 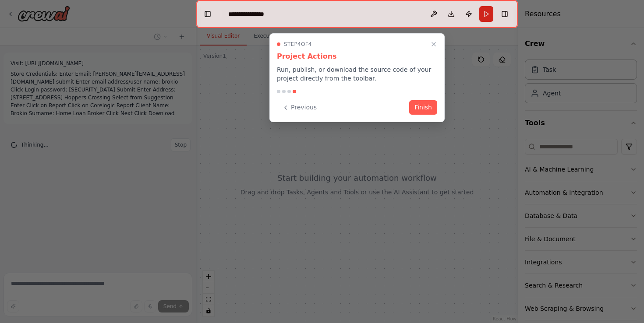 What do you see at coordinates (357, 74) in the screenshot?
I see `p: Run, publish, or download the source code of your project directly from the toolbar.` at bounding box center [357, 74].